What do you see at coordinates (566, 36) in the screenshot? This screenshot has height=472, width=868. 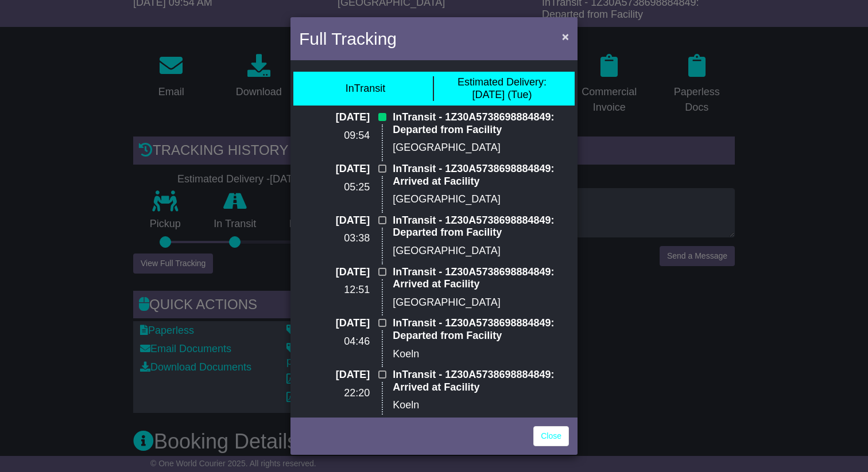 I see `button: Close` at bounding box center [566, 36].